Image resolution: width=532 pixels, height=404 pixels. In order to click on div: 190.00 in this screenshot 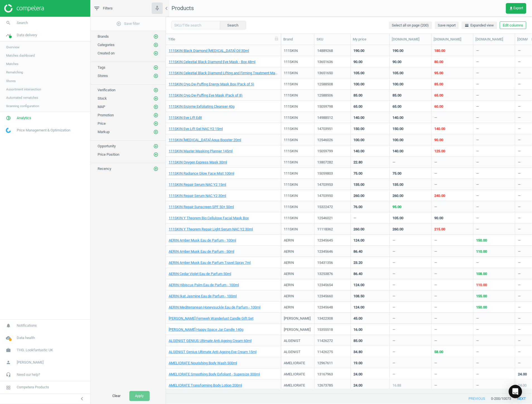, I will do `click(359, 51)`.